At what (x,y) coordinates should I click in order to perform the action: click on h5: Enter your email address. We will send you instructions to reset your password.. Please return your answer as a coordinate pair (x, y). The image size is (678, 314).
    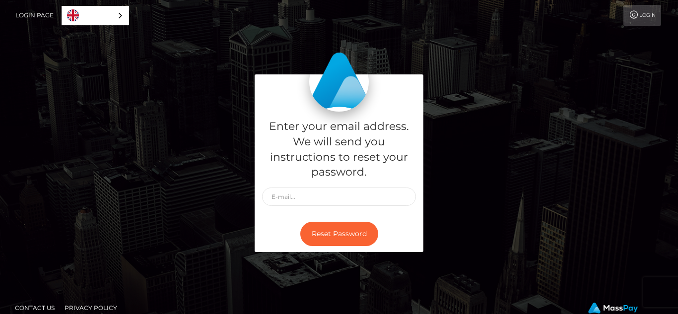
    Looking at the image, I should click on (339, 149).